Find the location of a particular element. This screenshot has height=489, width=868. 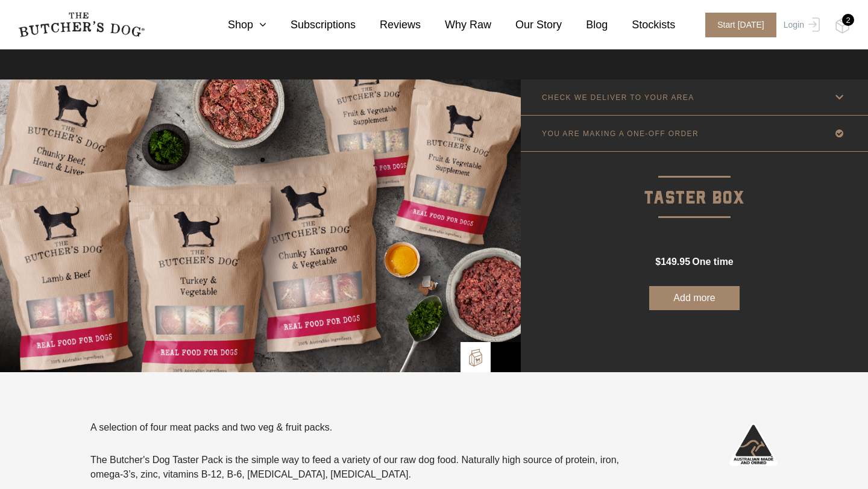

div: 2 is located at coordinates (847, 20).